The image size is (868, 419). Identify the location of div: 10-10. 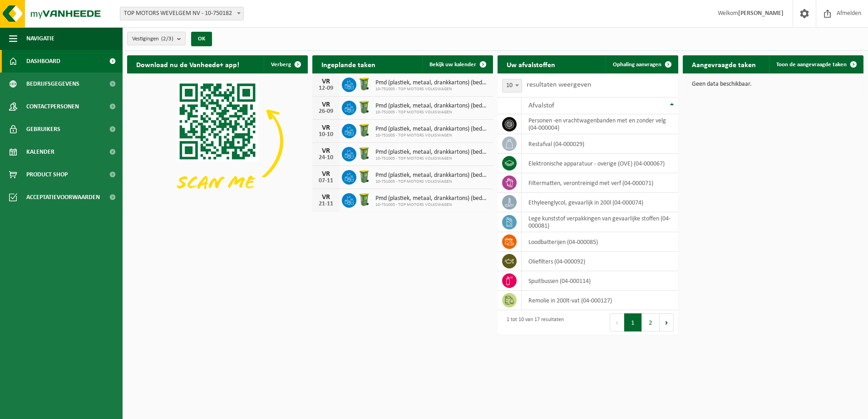
(326, 135).